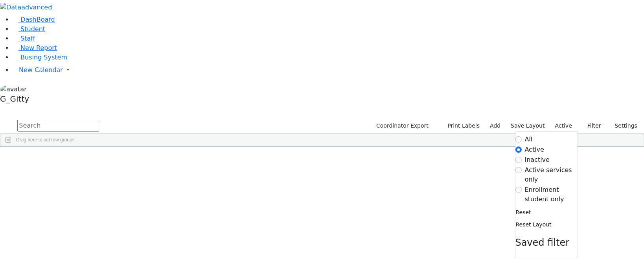  I want to click on label: Enrollment student only, so click(552, 194).